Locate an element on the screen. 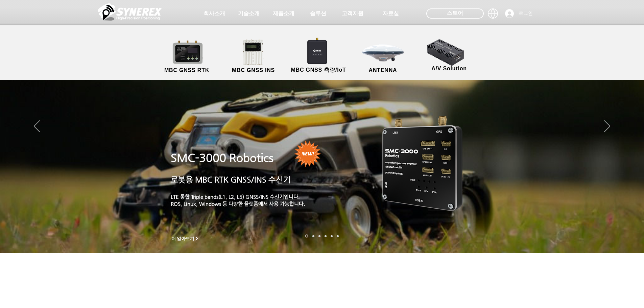 The image size is (644, 308). span: A/V Solution is located at coordinates (449, 68).